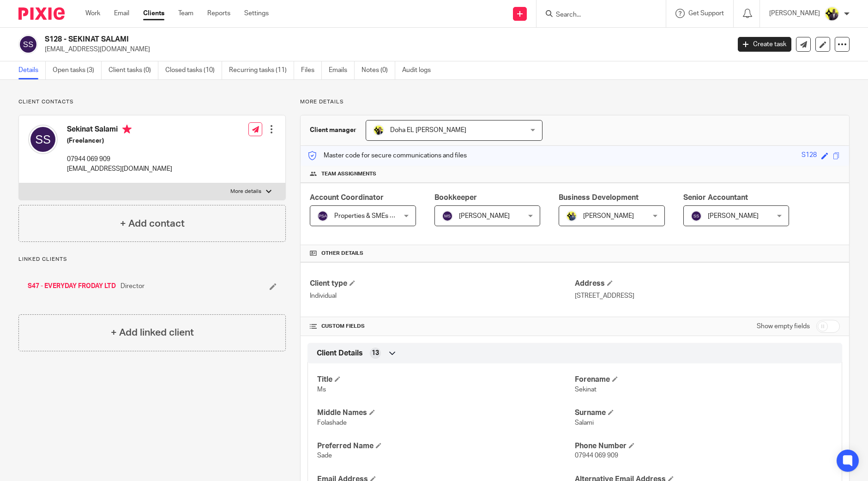 Image resolution: width=868 pixels, height=481 pixels. I want to click on input: Search, so click(597, 15).